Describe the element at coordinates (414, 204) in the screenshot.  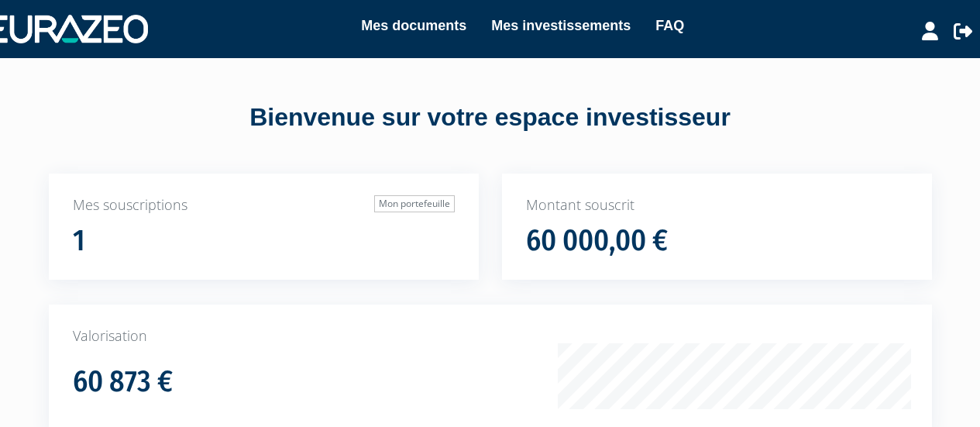
I see `a: Mon portefeuille` at that location.